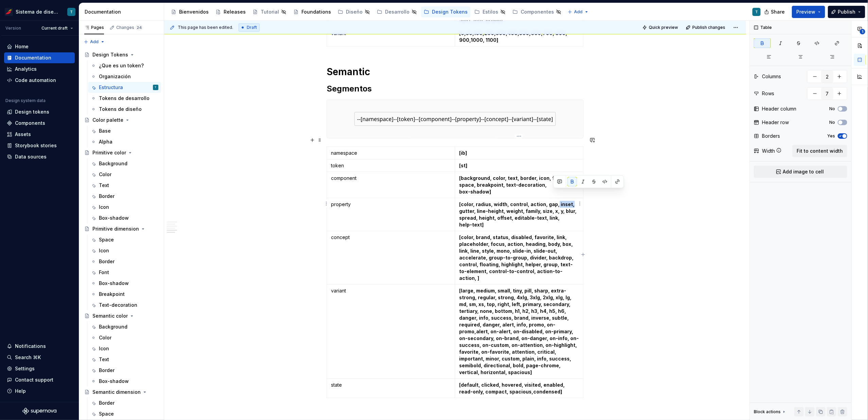 This screenshot has width=868, height=420. Describe the element at coordinates (772, 77) in the screenshot. I see `div: Columns` at that location.